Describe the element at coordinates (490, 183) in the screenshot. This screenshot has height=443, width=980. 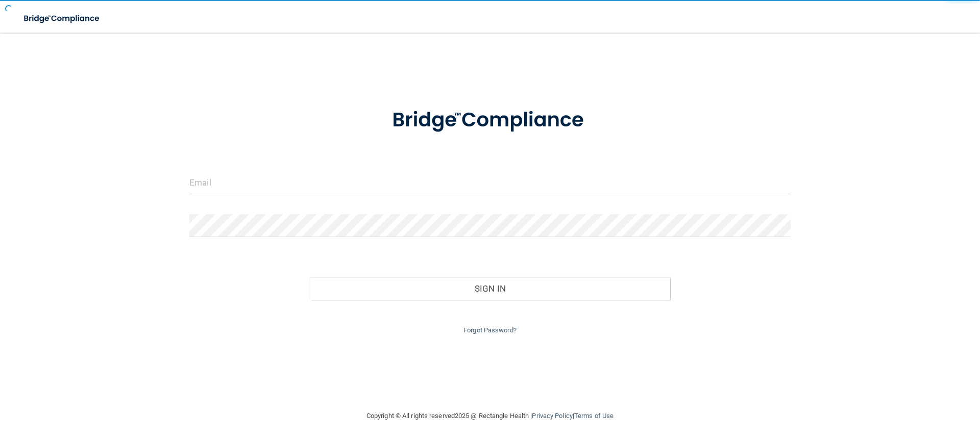
I see `input: Email` at that location.